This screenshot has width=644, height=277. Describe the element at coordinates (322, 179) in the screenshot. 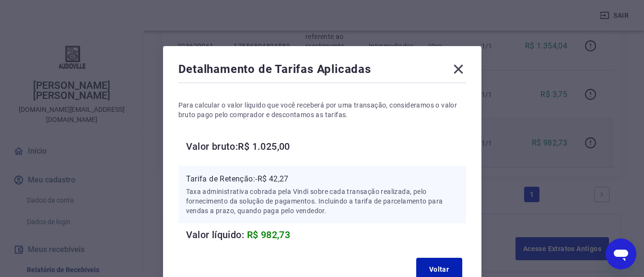

I see `p: Tarifa de Retenção: -R$ 42,27` at that location.